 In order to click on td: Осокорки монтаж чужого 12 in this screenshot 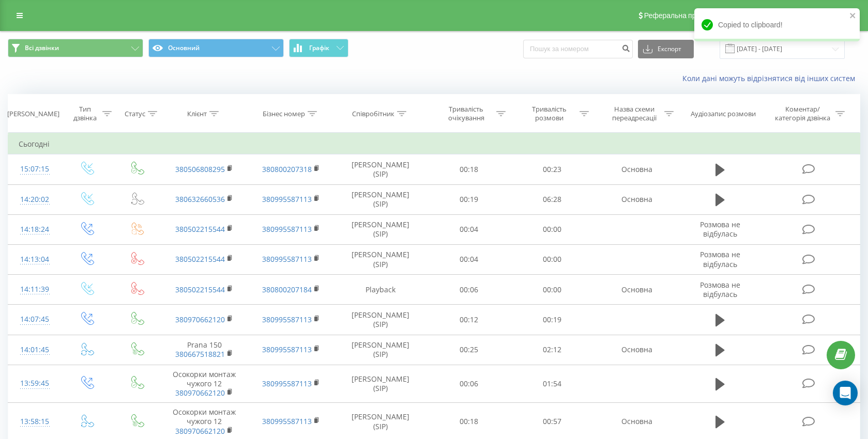, I will do `click(204, 384)`.